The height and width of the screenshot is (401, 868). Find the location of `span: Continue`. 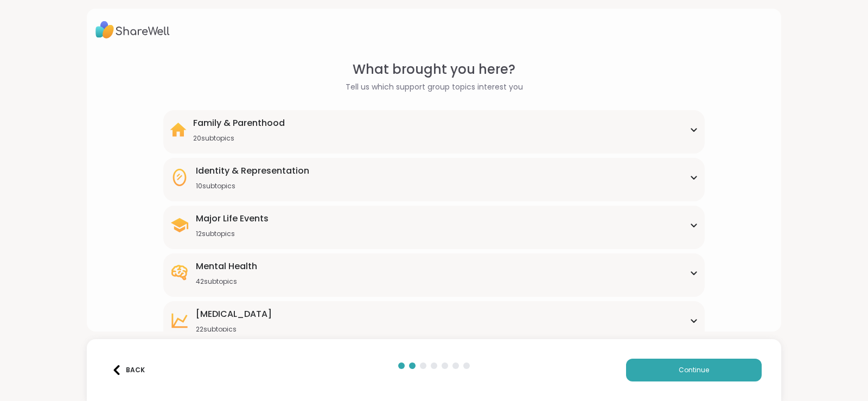

span: Continue is located at coordinates (694, 370).